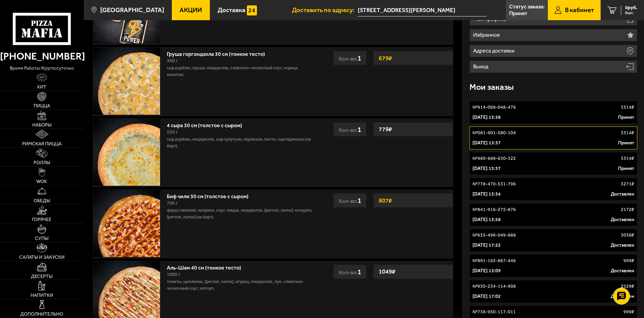 This screenshot has width=644, height=318. What do you see at coordinates (208, 124) in the screenshot?
I see `a: 4 сыра 30 см (толстое с сыром)` at bounding box center [208, 124].